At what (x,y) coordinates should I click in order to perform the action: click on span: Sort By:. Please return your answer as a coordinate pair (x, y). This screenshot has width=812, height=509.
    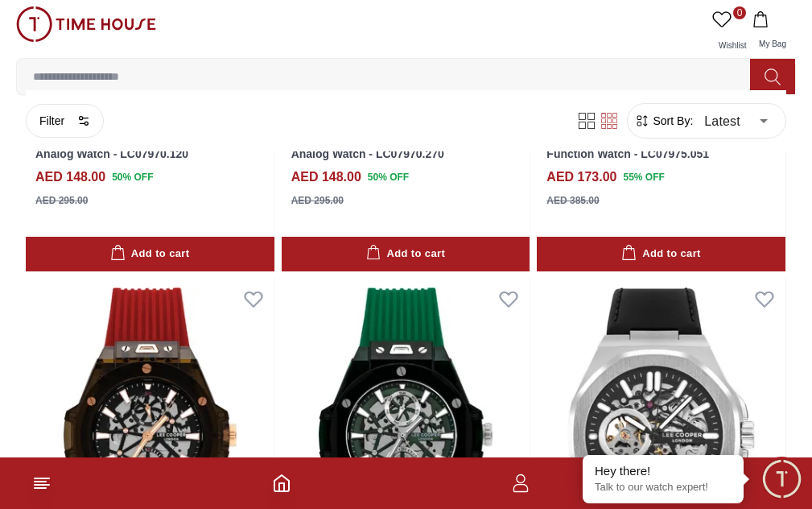
    Looking at the image, I should click on (673, 120).